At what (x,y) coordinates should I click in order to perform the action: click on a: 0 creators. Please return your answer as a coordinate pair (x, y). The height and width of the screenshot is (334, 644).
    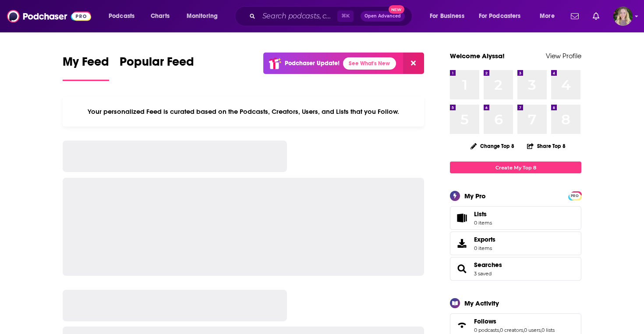
    Looking at the image, I should click on (511, 330).